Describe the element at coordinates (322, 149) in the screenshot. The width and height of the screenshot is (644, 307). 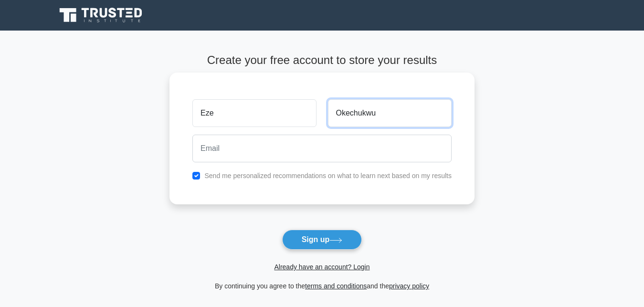
I see `input: Email` at that location.